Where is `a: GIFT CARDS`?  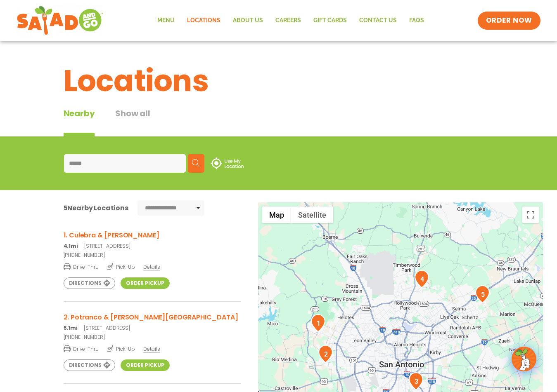
a: GIFT CARDS is located at coordinates (330, 21).